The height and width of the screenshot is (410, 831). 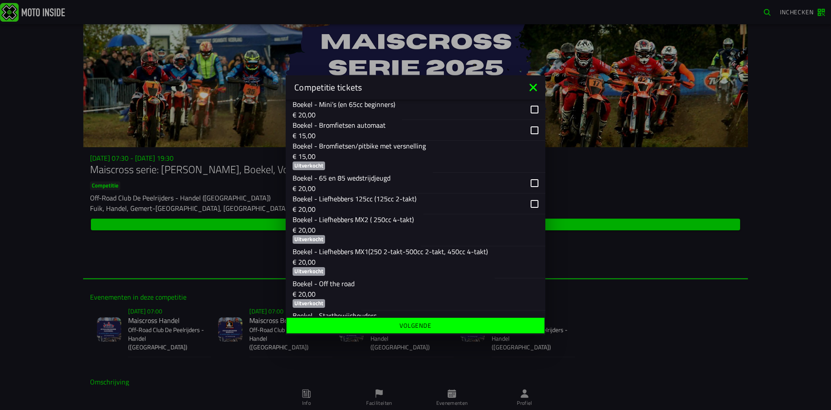 I want to click on p: Boekel - Startbewijshouders, so click(x=335, y=316).